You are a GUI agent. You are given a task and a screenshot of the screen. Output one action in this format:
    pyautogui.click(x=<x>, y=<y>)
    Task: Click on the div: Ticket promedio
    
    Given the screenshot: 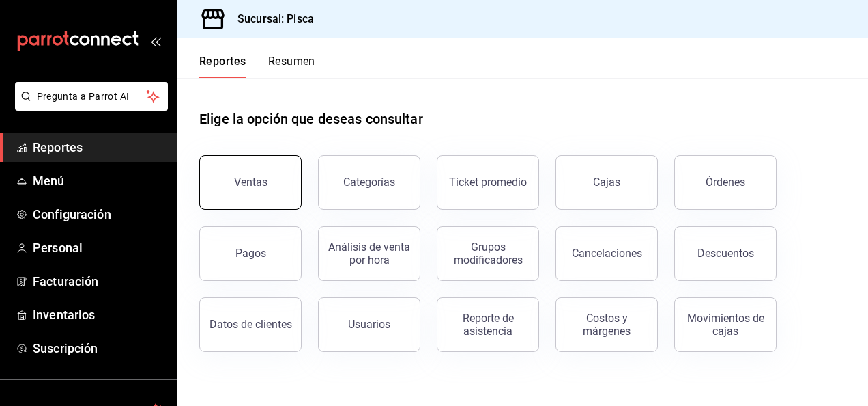 What is the action you would take?
    pyautogui.click(x=488, y=181)
    